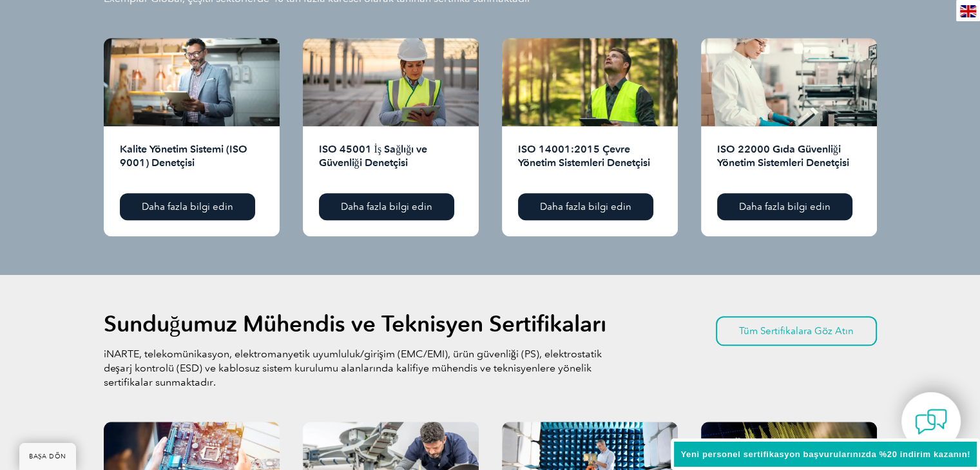 The height and width of the screenshot is (470, 980). I want to click on font: ISO 14001:2015 Çevre Yönetim Sistemleri Denetçisi, so click(584, 156).